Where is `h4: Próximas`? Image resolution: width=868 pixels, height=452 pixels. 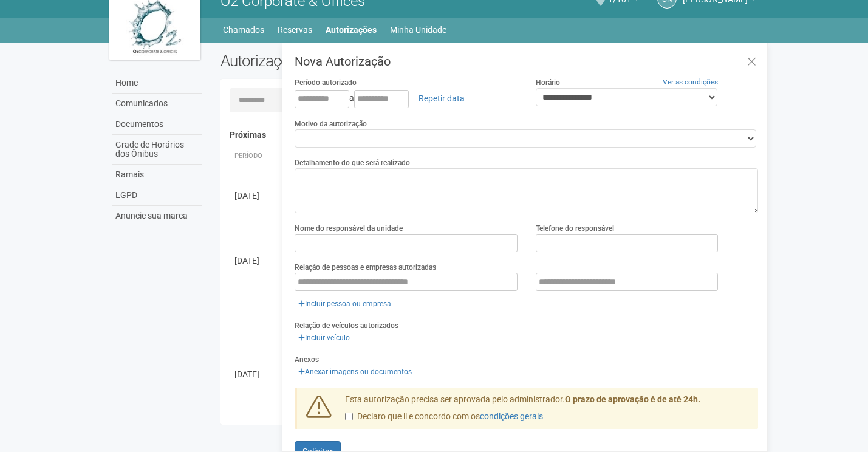 h4: Próximas is located at coordinates (489, 135).